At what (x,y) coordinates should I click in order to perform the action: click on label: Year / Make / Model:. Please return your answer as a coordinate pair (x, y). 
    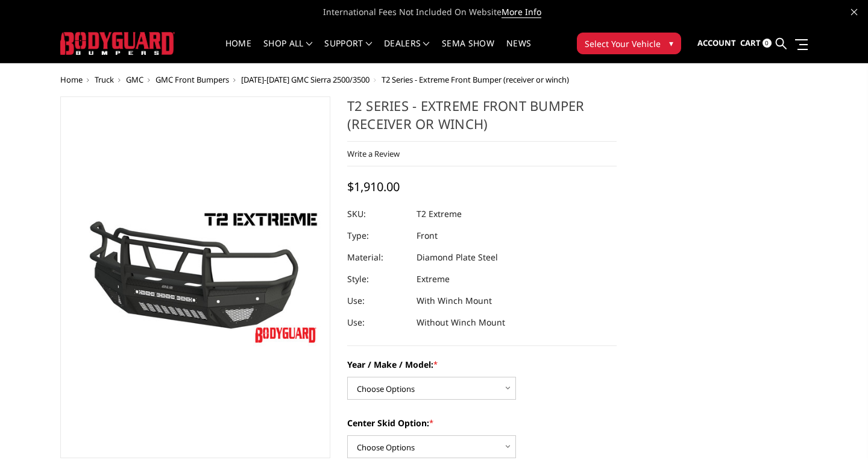
    Looking at the image, I should click on (482, 364).